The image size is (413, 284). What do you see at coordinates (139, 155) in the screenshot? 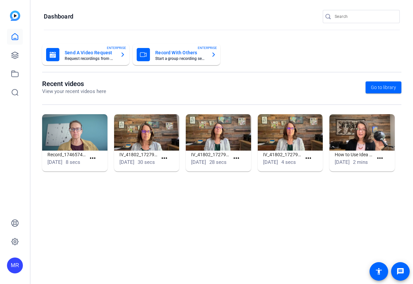
I see `h1: IV_41802_1727973997555_webcam` at bounding box center [139, 155].